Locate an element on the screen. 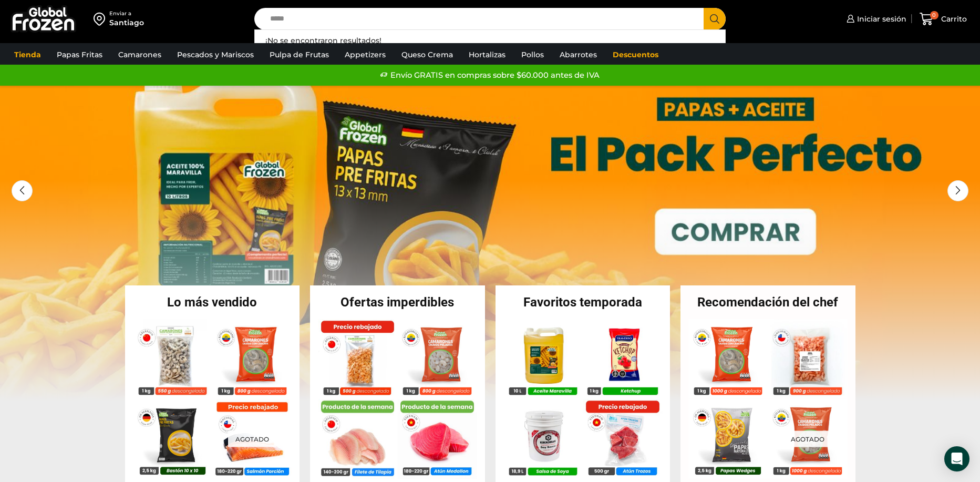  h2: Recomendación del chef is located at coordinates (768, 302).